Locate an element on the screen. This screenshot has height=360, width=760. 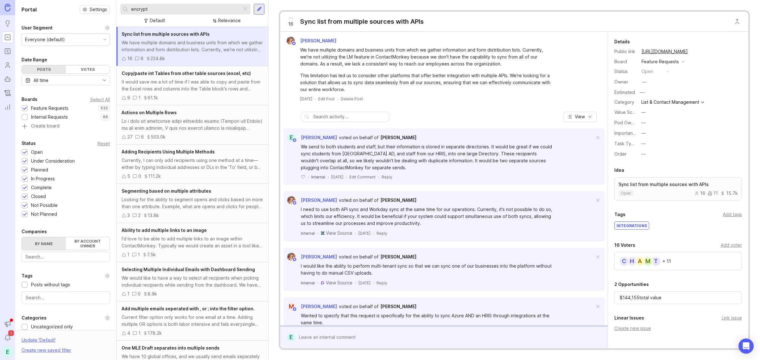
div: Owner is located at coordinates (625, 82).